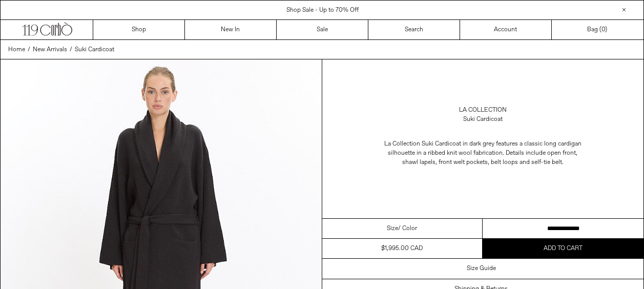 The width and height of the screenshot is (644, 289). What do you see at coordinates (322, 10) in the screenshot?
I see `span: Shop Sale - Up to 70% Off` at bounding box center [322, 10].